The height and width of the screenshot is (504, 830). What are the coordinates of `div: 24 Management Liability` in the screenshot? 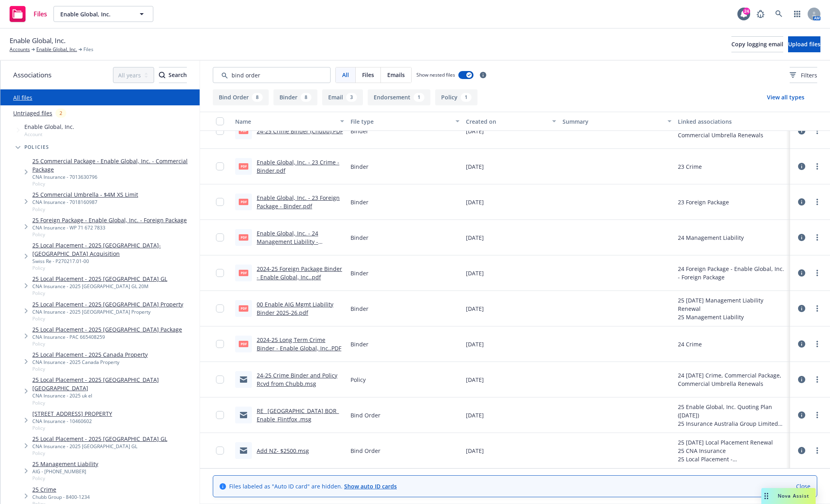 It's located at (711, 238).